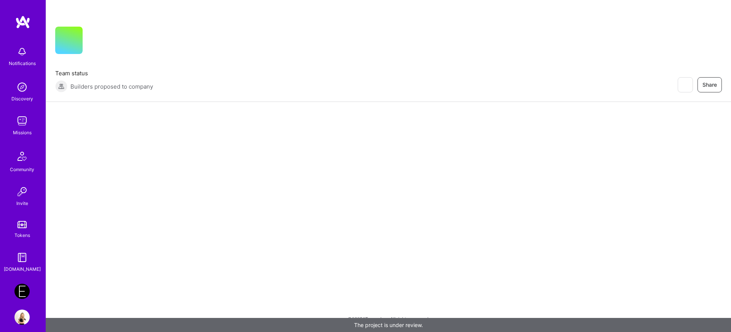  I want to click on i: icon EyeClosed, so click(685, 85).